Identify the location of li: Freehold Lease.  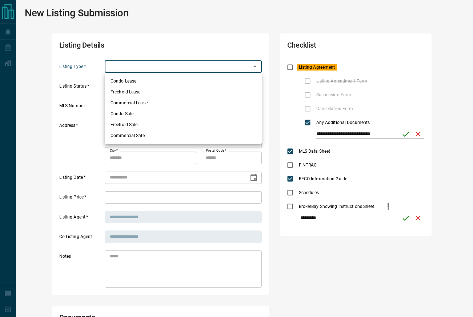
(183, 92).